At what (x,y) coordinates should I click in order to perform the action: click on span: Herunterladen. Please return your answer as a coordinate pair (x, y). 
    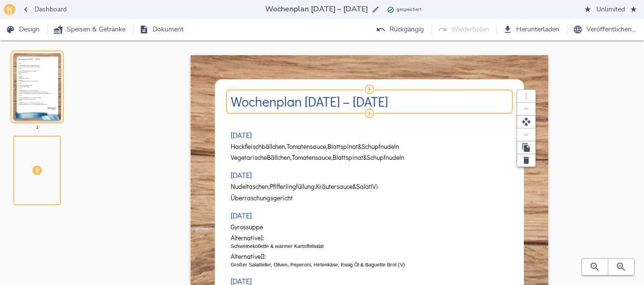
    Looking at the image, I should click on (532, 30).